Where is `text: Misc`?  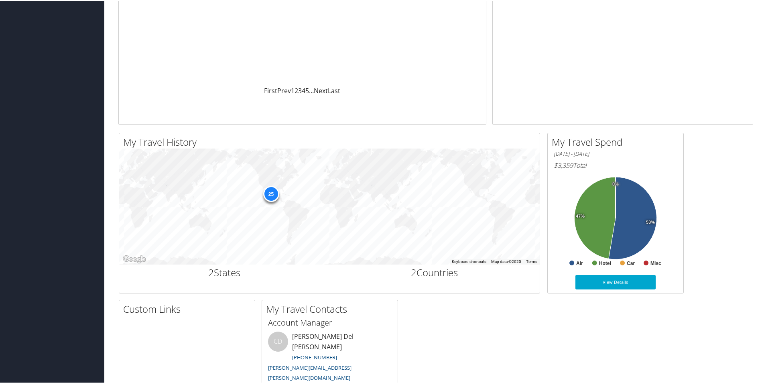 text: Misc is located at coordinates (656, 263).